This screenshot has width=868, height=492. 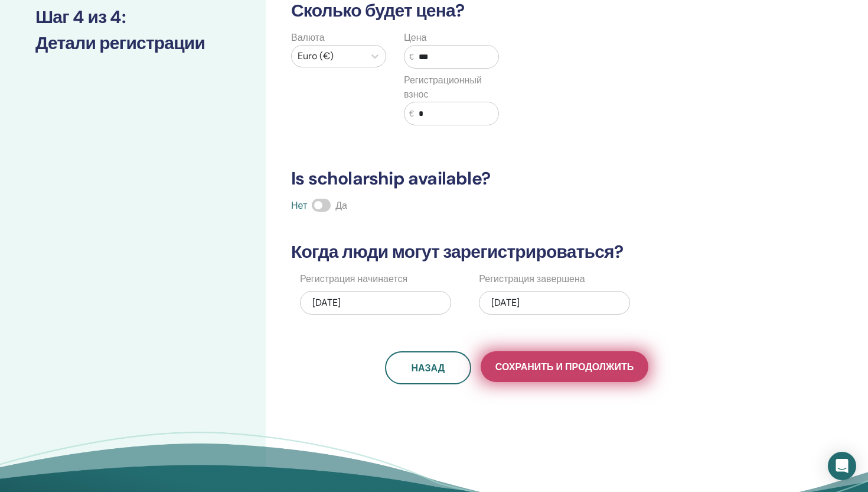 What do you see at coordinates (842, 465) in the screenshot?
I see `div: Open Intercom Messenger` at bounding box center [842, 465].